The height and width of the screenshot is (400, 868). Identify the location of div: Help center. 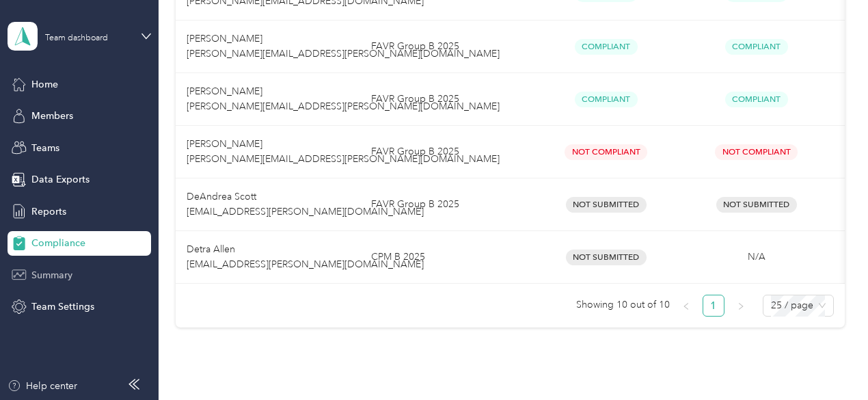
(42, 386).